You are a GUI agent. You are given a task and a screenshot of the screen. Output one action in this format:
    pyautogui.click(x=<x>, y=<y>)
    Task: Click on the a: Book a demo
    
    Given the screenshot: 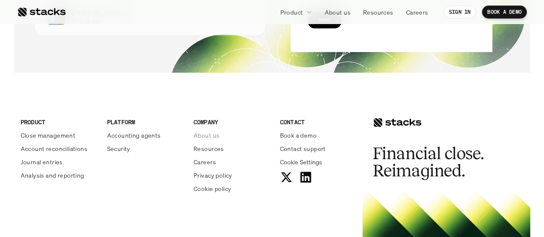 What is the action you would take?
    pyautogui.click(x=318, y=135)
    